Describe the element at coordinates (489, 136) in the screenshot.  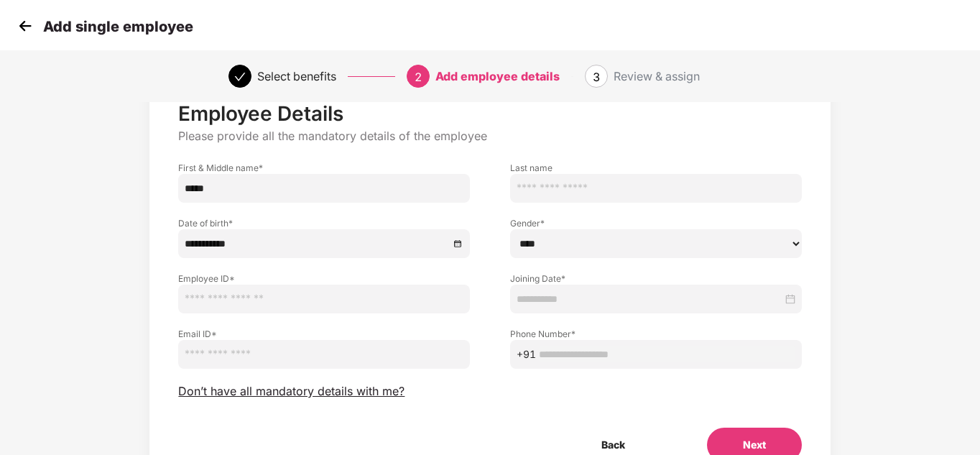
I see `p: Please provide all the mandatory details of the employee` at that location.